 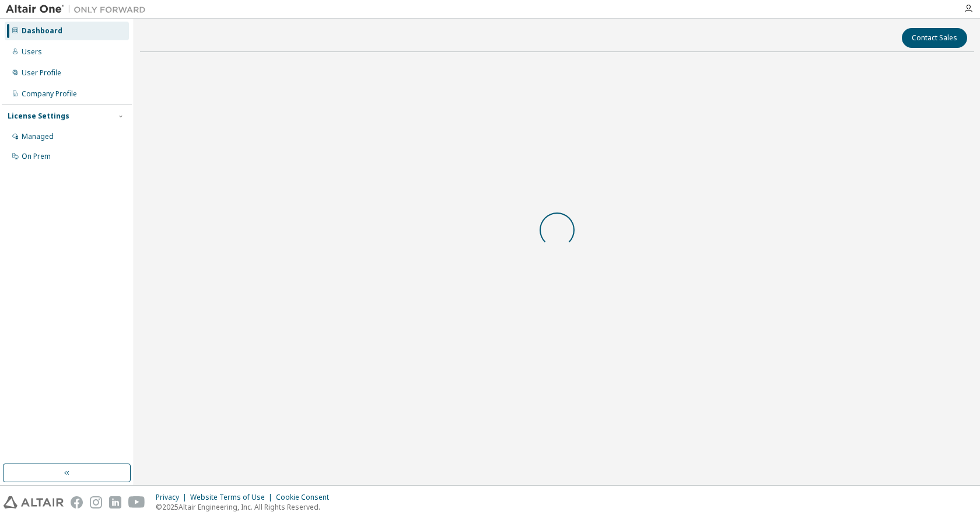 I want to click on button: Contact Sales, so click(x=935, y=38).